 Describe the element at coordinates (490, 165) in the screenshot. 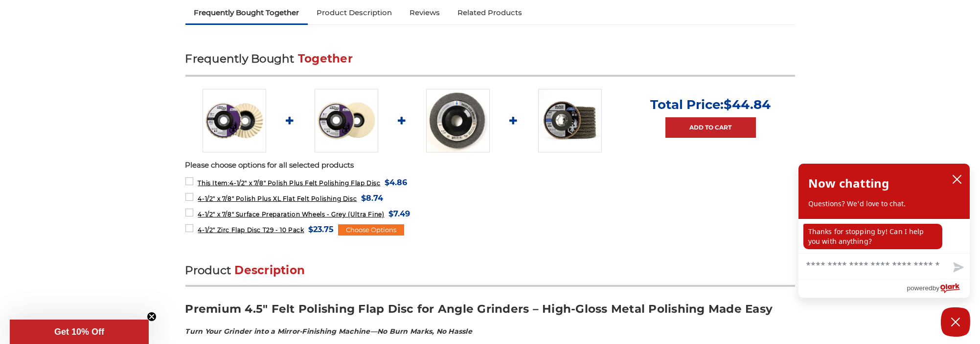

I see `p: Please choose options for all selected products` at that location.